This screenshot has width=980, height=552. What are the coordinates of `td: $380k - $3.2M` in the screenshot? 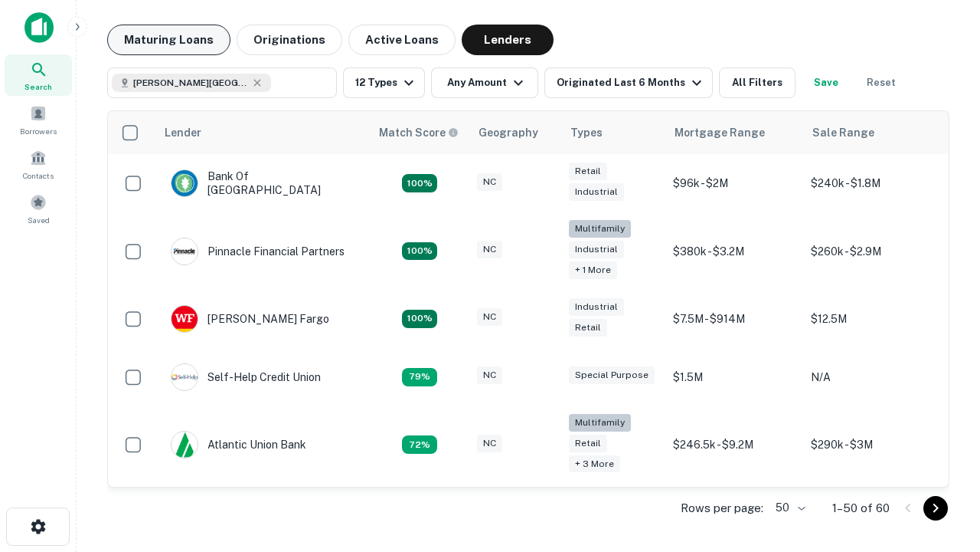 It's located at (734, 251).